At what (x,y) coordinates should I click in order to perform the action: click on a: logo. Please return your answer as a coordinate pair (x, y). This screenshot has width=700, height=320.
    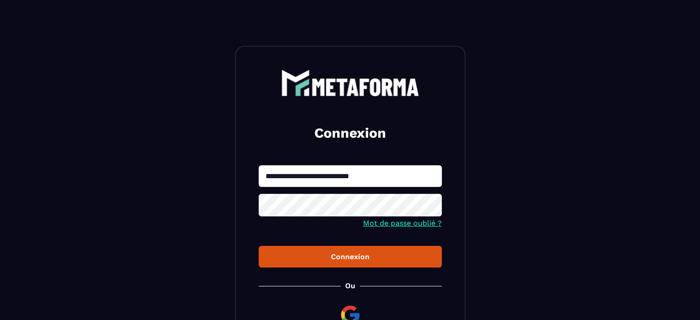
    Looking at the image, I should click on (350, 83).